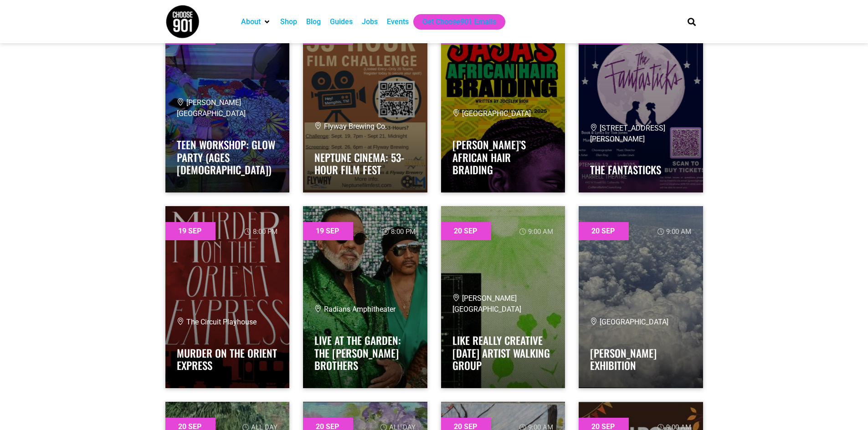 The height and width of the screenshot is (430, 868). Describe the element at coordinates (626, 170) in the screenshot. I see `a: The Fantasticks` at that location.